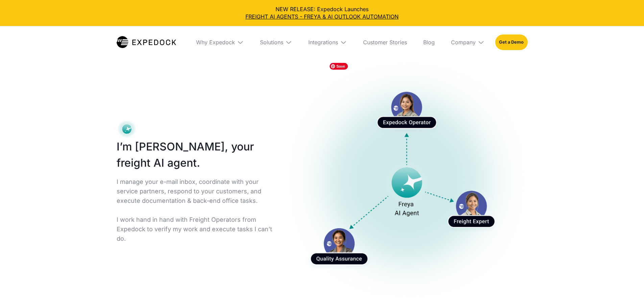  I want to click on a: Customer Stories, so click(385, 42).